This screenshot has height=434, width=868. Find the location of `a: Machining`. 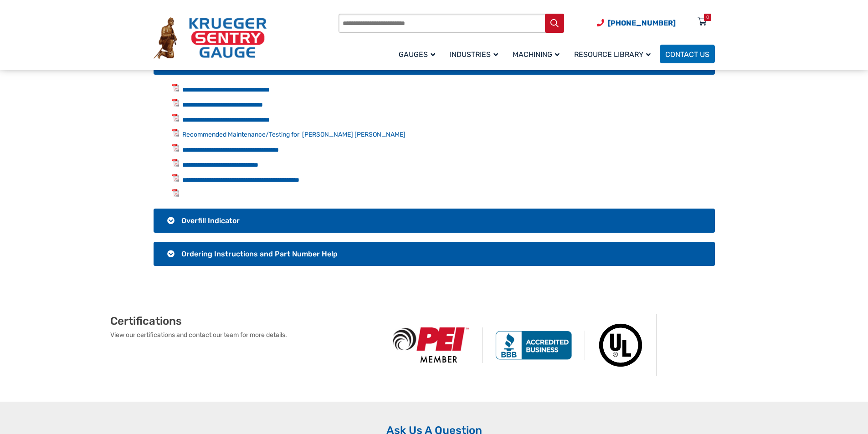

a: Machining is located at coordinates (537, 54).